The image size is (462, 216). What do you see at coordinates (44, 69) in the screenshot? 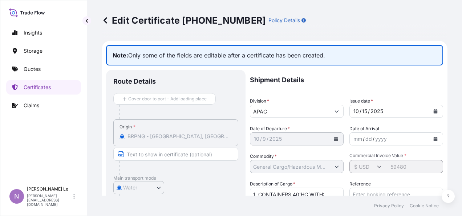
I see `a: Quotes` at bounding box center [44, 69].